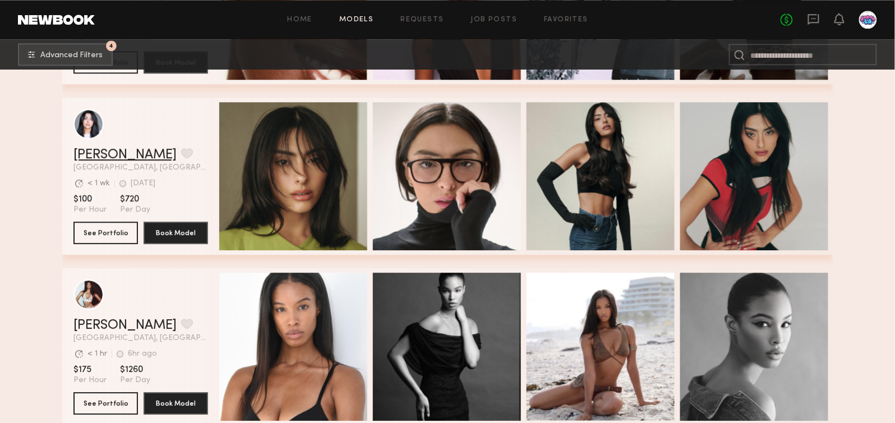 This screenshot has height=423, width=895. Describe the element at coordinates (65, 54) in the screenshot. I see `button: 4Advanced Filters` at that location.